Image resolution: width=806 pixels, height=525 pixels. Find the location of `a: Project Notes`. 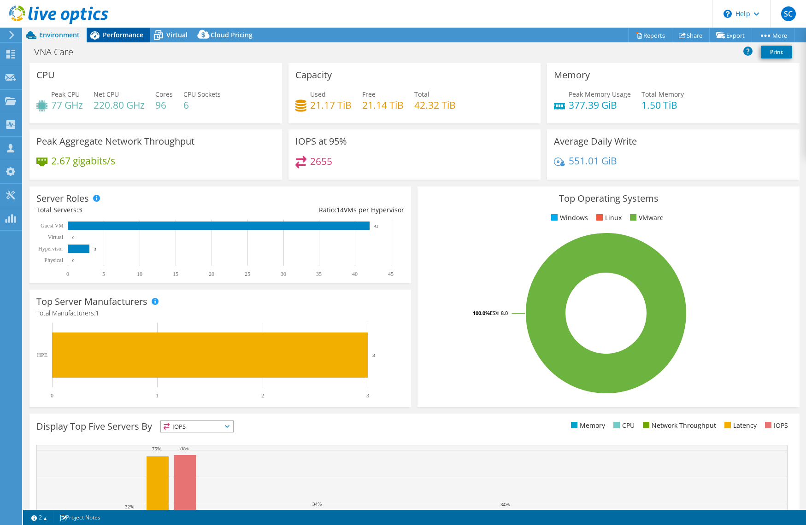

a: Project Notes is located at coordinates (80, 517).